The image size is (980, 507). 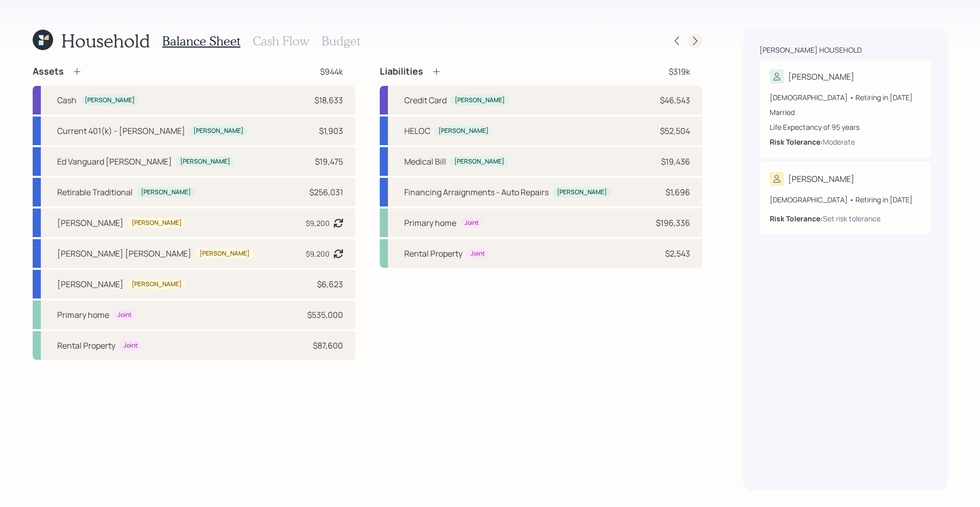 I want to click on div: Life Expectancy of 95 years, so click(x=846, y=126).